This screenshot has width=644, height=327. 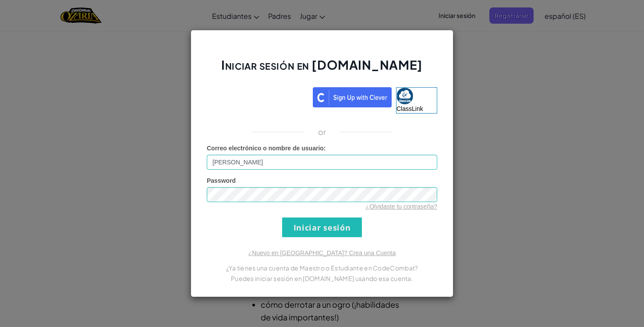 What do you see at coordinates (265, 148) in the screenshot?
I see `span: Correo electrónico o nombre de usuario` at bounding box center [265, 148].